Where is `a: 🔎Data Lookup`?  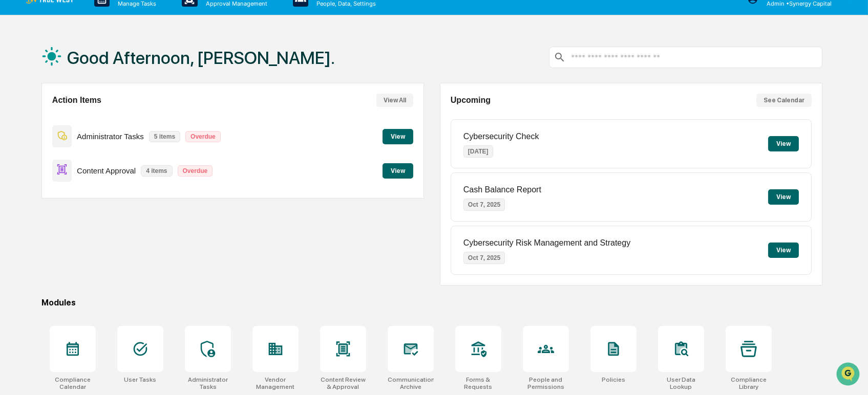 a: 🔎Data Lookup is located at coordinates (38, 207).